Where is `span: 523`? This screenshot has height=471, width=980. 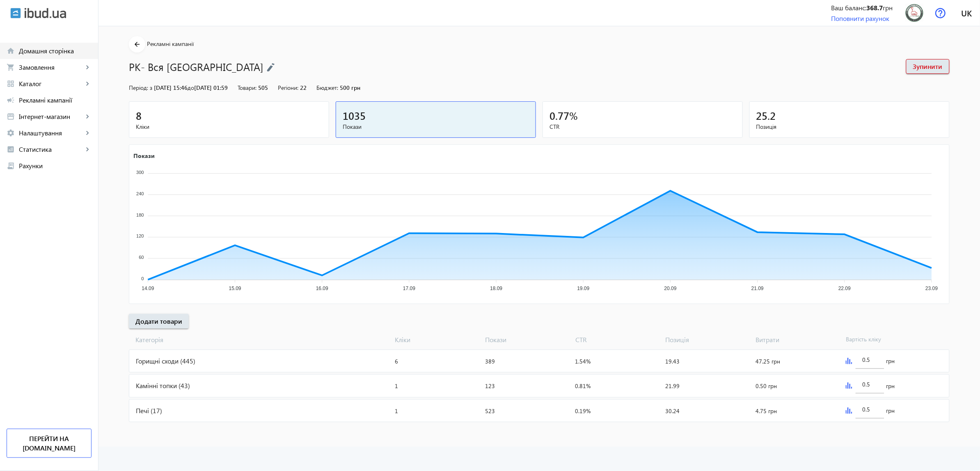
span: 523 is located at coordinates (490, 410).